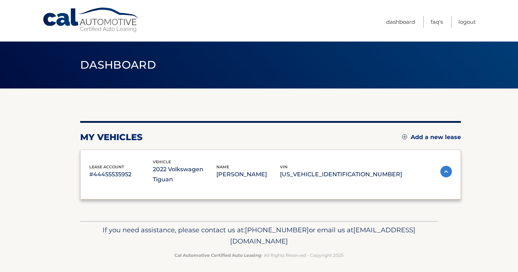  I want to click on span: Dashboard, so click(118, 65).